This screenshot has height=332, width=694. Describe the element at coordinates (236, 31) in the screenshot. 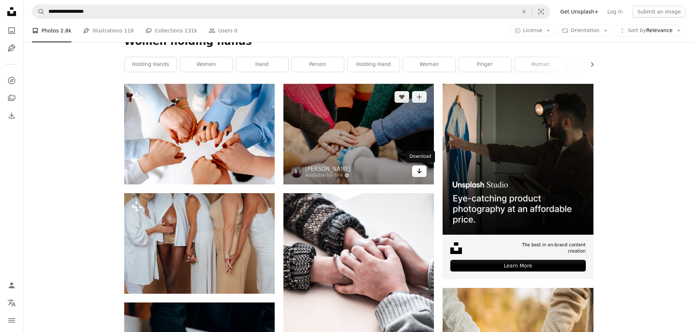

I see `span: 0` at that location.